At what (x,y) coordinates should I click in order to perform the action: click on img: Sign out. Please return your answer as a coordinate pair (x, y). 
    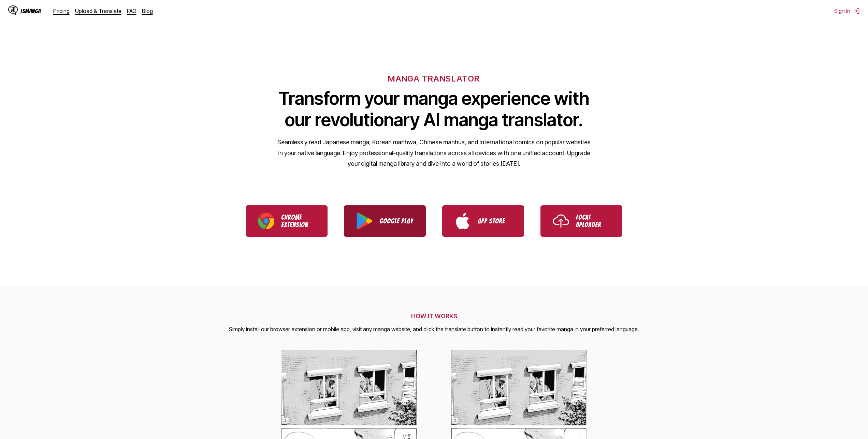
    Looking at the image, I should click on (856, 11).